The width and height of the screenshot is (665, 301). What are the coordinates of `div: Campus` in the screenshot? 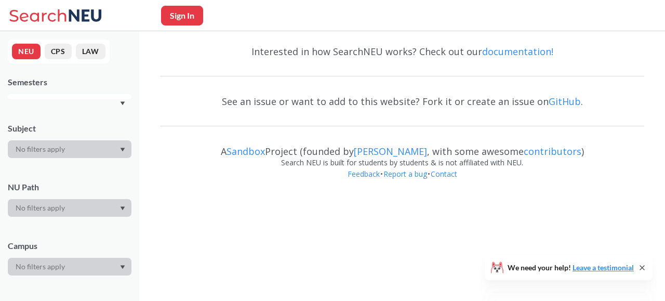 It's located at (70, 246).